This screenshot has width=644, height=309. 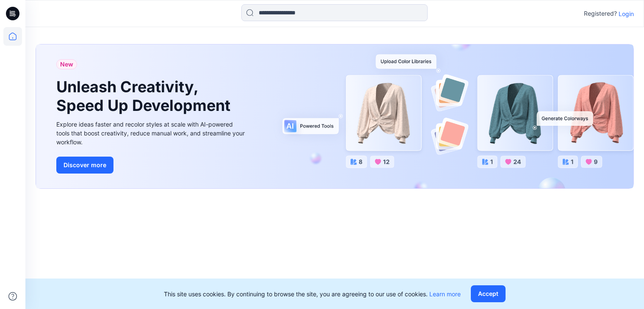 What do you see at coordinates (152, 165) in the screenshot?
I see `a: Discover more` at bounding box center [152, 165].